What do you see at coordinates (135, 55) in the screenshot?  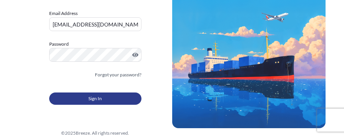 I see `button: Show password` at bounding box center [135, 55].